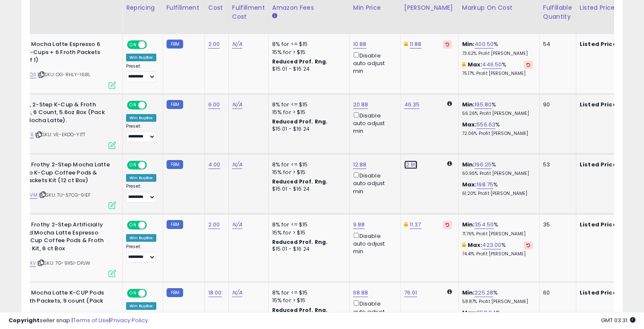  I want to click on a: 20.88, so click(361, 105).